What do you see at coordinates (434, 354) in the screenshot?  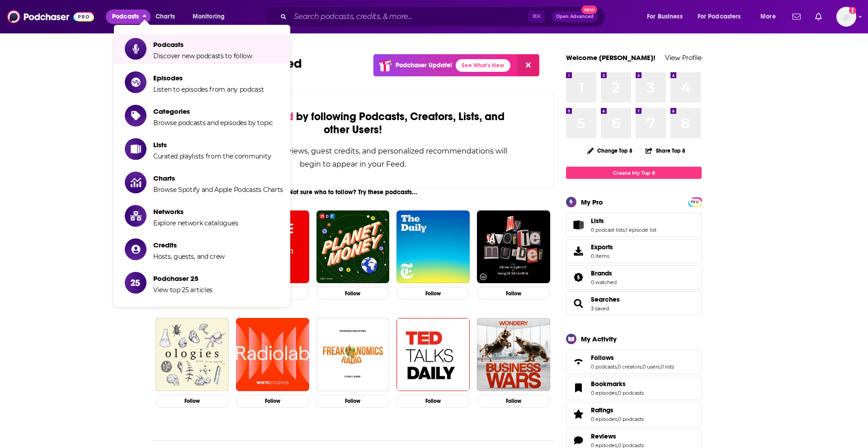 I see `a: TED Talks Daily` at bounding box center [434, 354].